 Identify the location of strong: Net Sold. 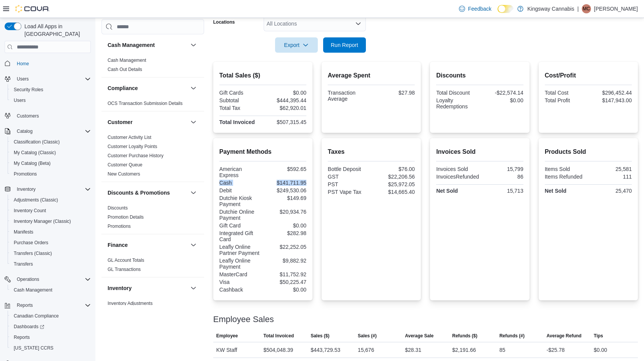
(447, 191).